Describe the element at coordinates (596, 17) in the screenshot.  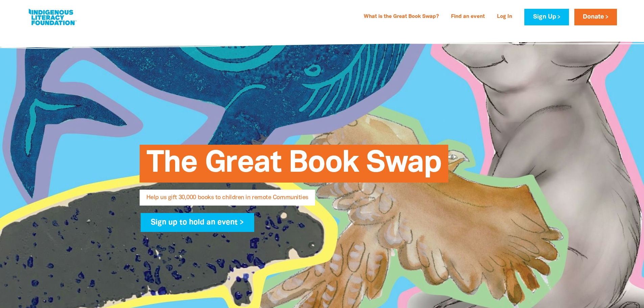
I see `a: Donate` at that location.